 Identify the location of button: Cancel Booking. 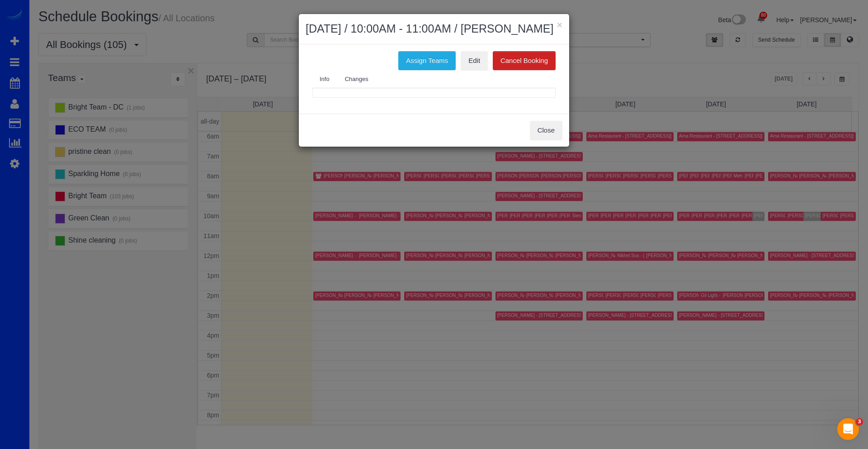
(524, 61).